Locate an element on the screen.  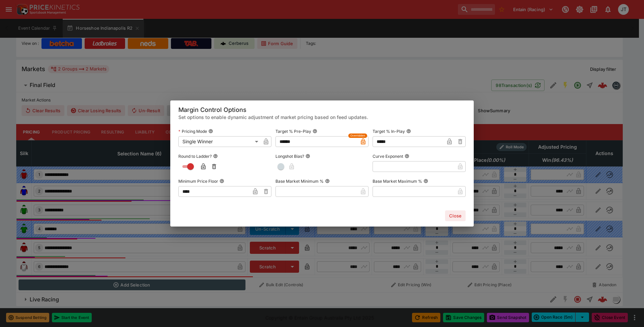
p: Base Market Minimum % is located at coordinates (300, 181).